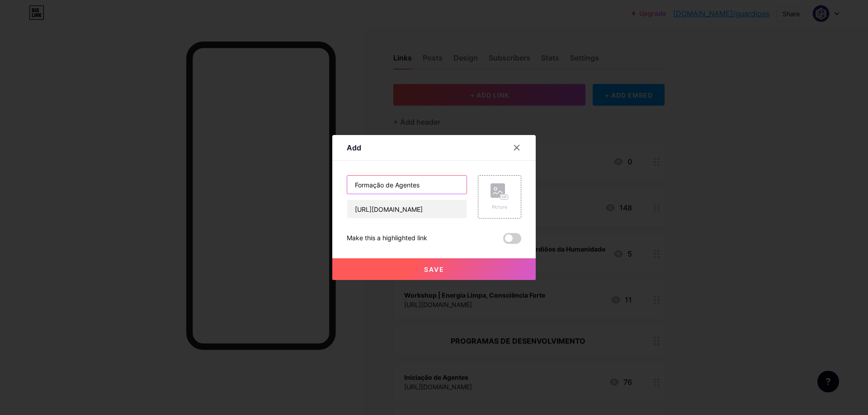 This screenshot has width=868, height=415. Describe the element at coordinates (407, 209) in the screenshot. I see `input: URL` at that location.